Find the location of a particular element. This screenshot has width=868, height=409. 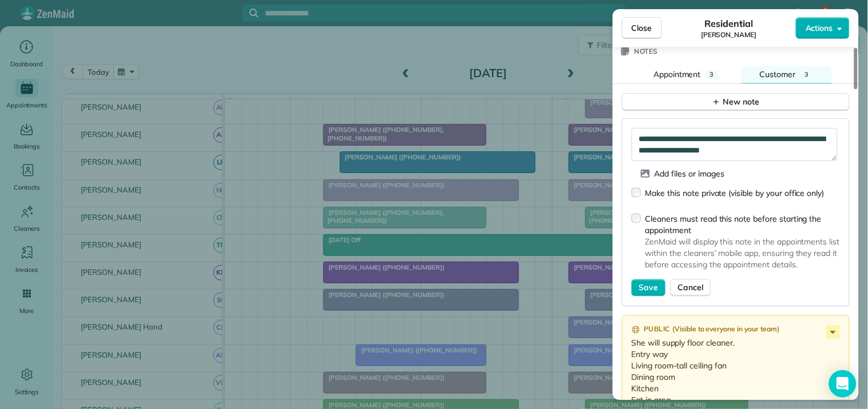

button: Save is located at coordinates (649, 288).